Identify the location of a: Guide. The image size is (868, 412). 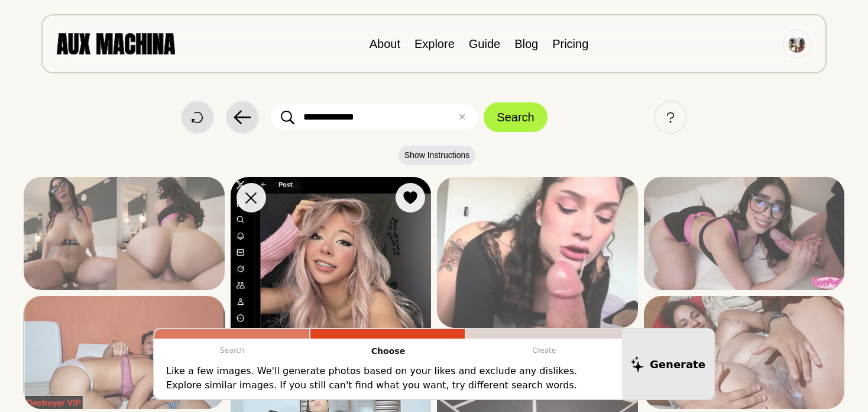
(484, 44).